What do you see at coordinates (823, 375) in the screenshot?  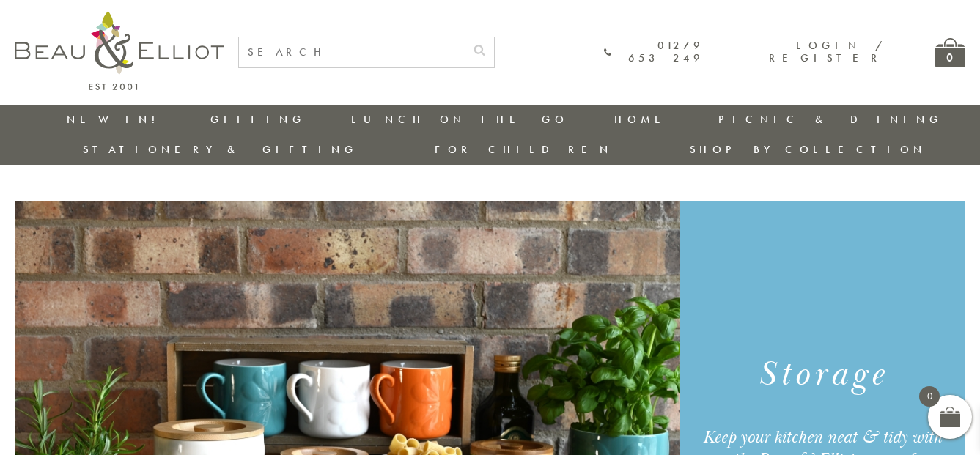 I see `h1: Storage` at bounding box center [823, 375].